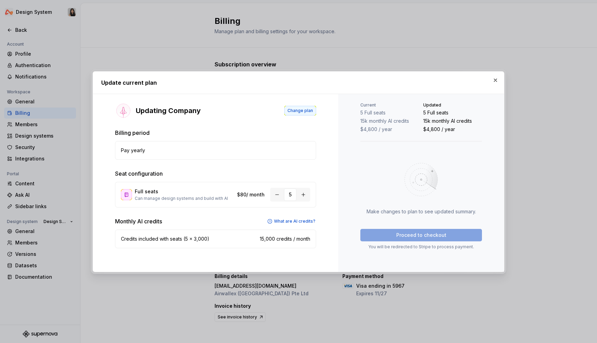 The image size is (597, 343). Describe the element at coordinates (295, 221) in the screenshot. I see `p: What are AI credits?` at that location.